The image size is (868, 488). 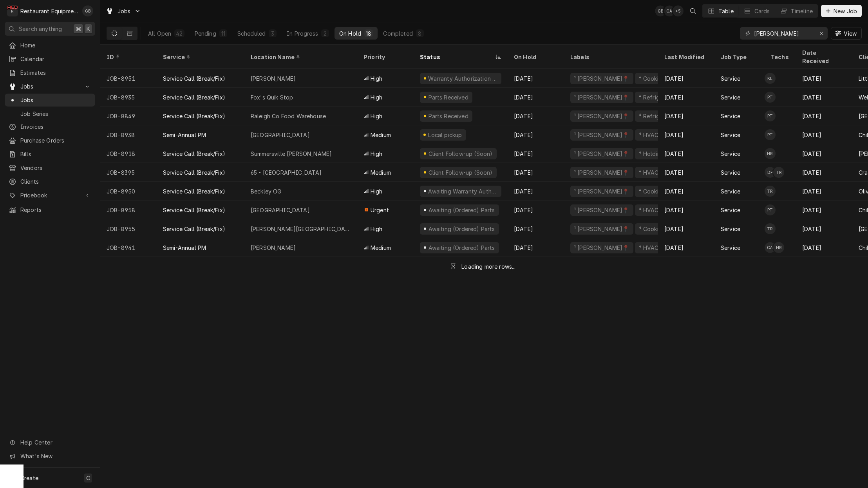 I want to click on a: Invoices, so click(x=50, y=126).